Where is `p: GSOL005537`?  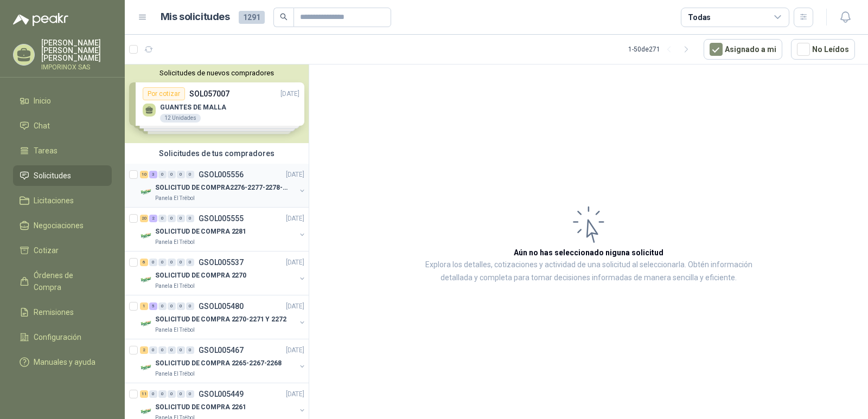
p: GSOL005537 is located at coordinates (221, 262).